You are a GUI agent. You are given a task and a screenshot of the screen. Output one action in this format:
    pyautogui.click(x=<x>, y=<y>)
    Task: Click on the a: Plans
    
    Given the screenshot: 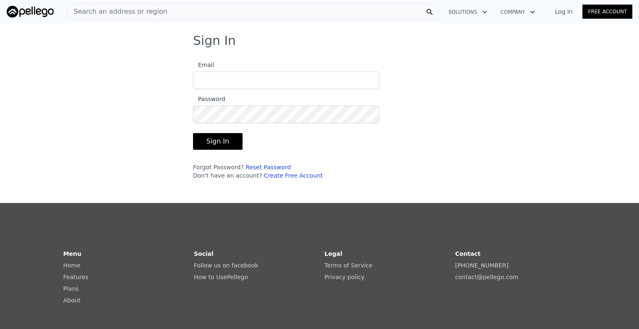 What is the action you would take?
    pyautogui.click(x=71, y=289)
    